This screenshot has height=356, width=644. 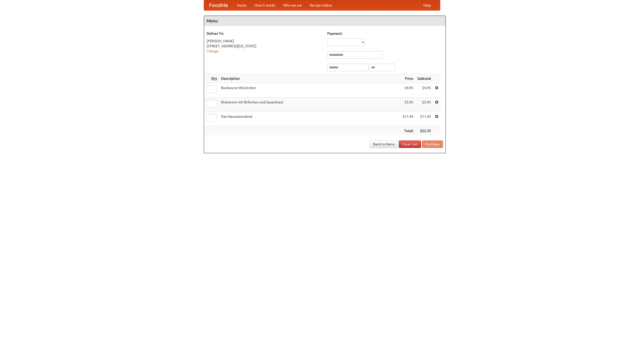 I want to click on a: How it works, so click(x=265, y=5).